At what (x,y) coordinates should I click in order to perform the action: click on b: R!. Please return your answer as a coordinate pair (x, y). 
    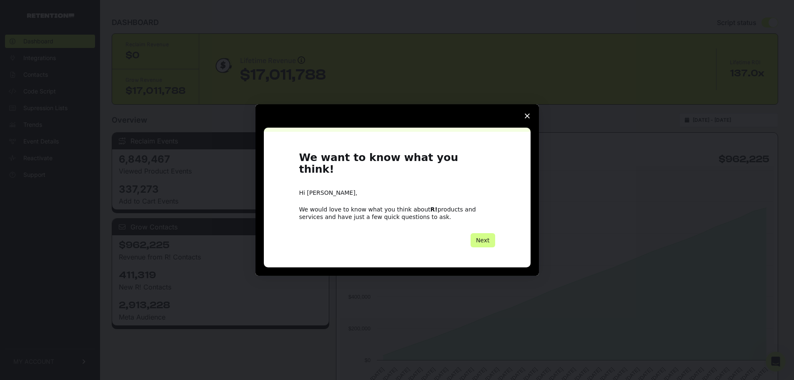
    Looking at the image, I should click on (434, 209).